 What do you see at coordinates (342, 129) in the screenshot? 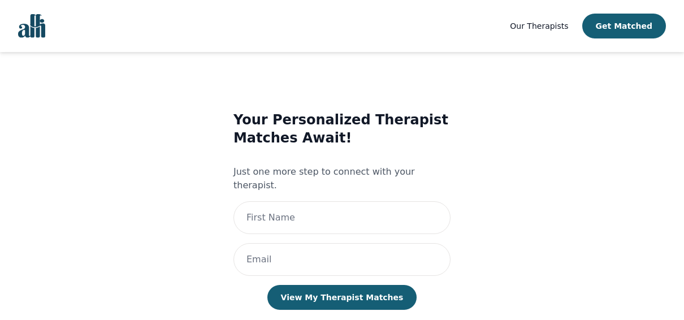
I see `h3: Your Personalized Therapist Matches Await!` at bounding box center [342, 129].